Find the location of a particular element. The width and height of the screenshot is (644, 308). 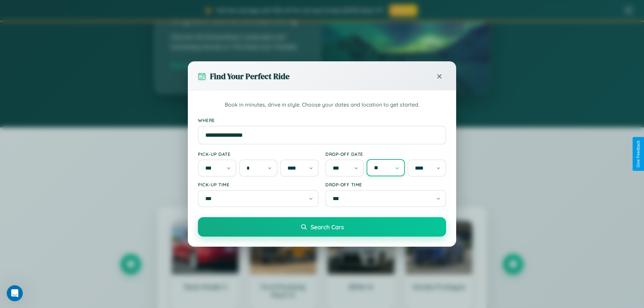

label: Pick-up Time is located at coordinates (258, 184).